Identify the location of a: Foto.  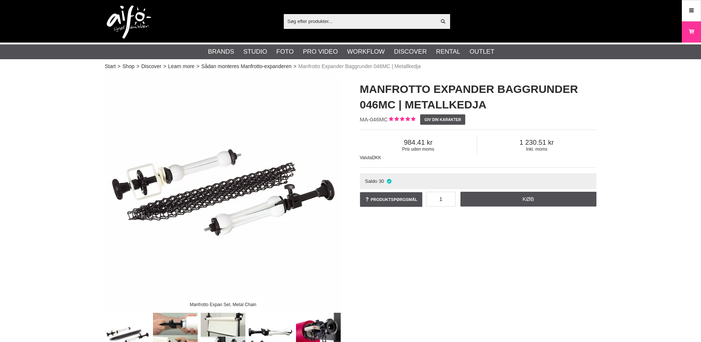
(285, 52).